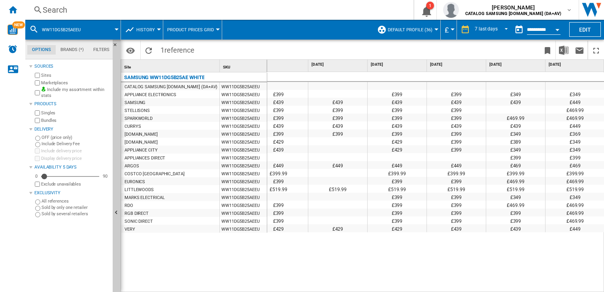  I want to click on button: Bookmark this report, so click(547, 50).